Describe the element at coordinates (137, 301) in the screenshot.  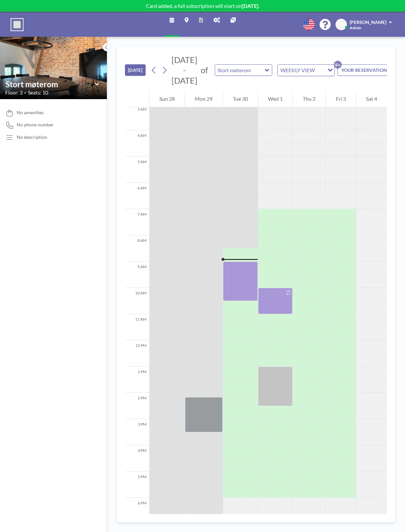
I see `div: 10 AM` at that location.